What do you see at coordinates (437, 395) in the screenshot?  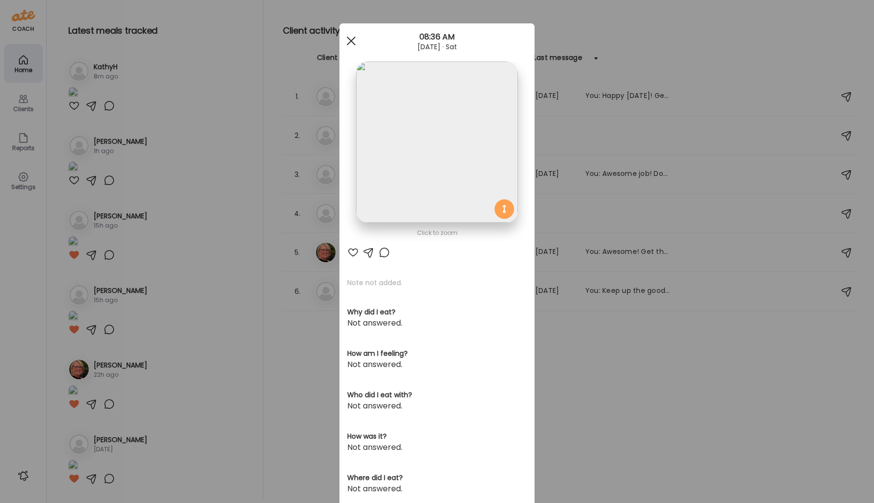 I see `h3: Who did I eat with?` at bounding box center [437, 395].